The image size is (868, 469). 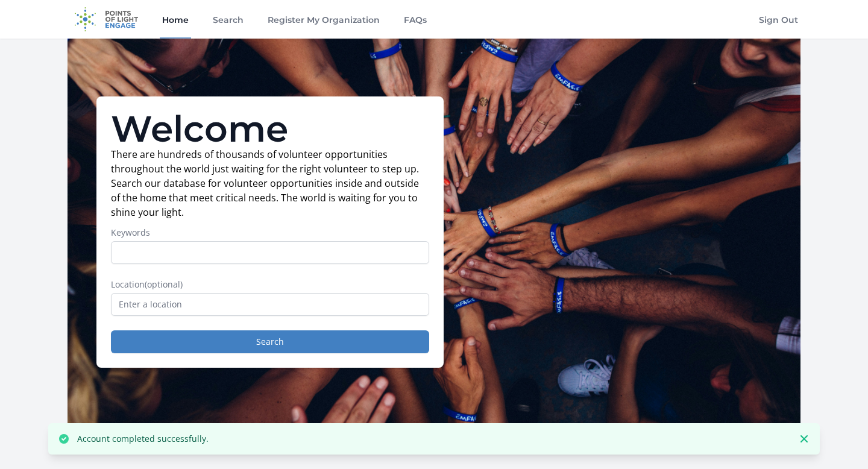 What do you see at coordinates (270, 284) in the screenshot?
I see `label: Location` at bounding box center [270, 284].